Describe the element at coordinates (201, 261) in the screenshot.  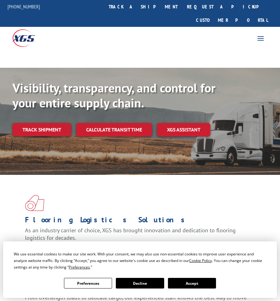
I see `span: Cookie Policy` at that location.